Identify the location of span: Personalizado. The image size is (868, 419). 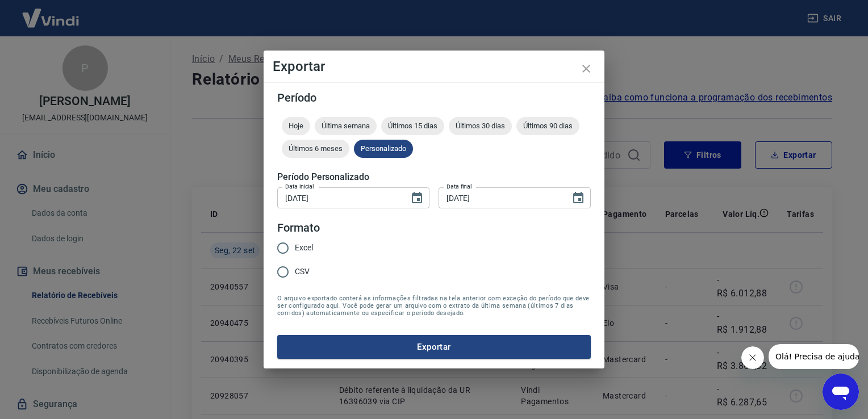
(383, 149).